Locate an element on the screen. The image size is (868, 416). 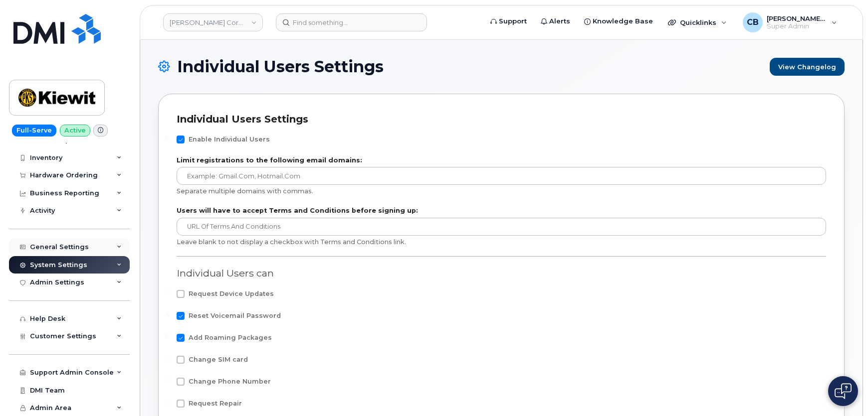
span: Request Device Updates is located at coordinates (231, 294).